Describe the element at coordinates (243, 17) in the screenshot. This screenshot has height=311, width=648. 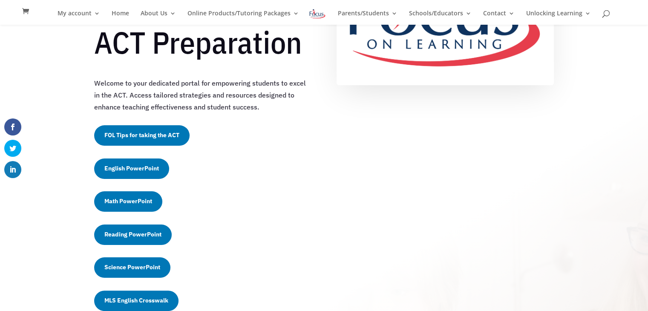
I see `a: Online Products/Tutoring Packages` at that location.